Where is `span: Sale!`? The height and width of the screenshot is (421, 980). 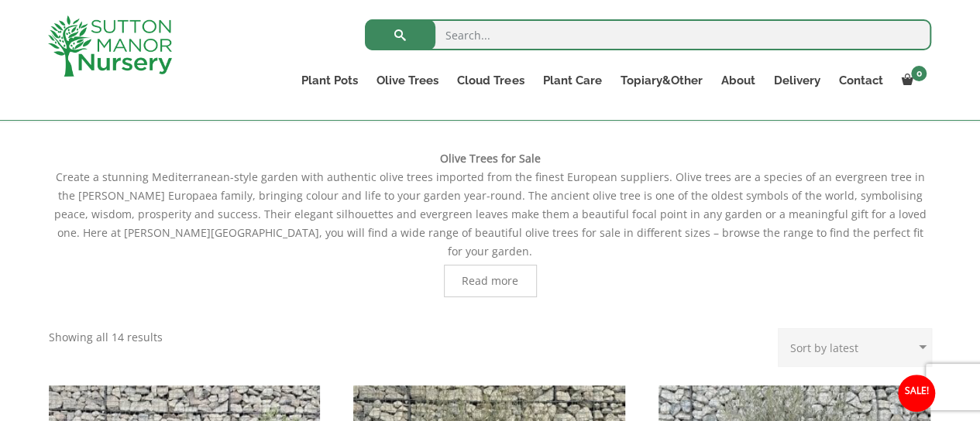 span: Sale! is located at coordinates (916, 393).